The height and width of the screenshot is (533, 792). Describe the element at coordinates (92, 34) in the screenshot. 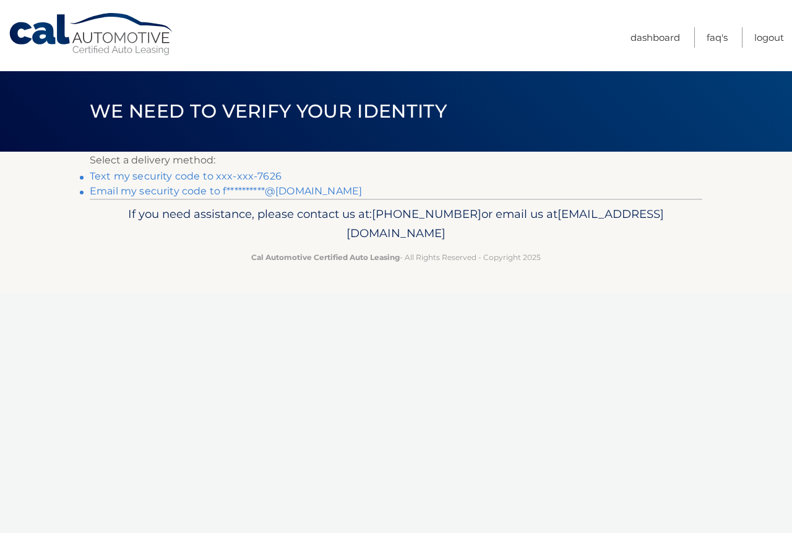

I see `a: Cal Automotive` at that location.